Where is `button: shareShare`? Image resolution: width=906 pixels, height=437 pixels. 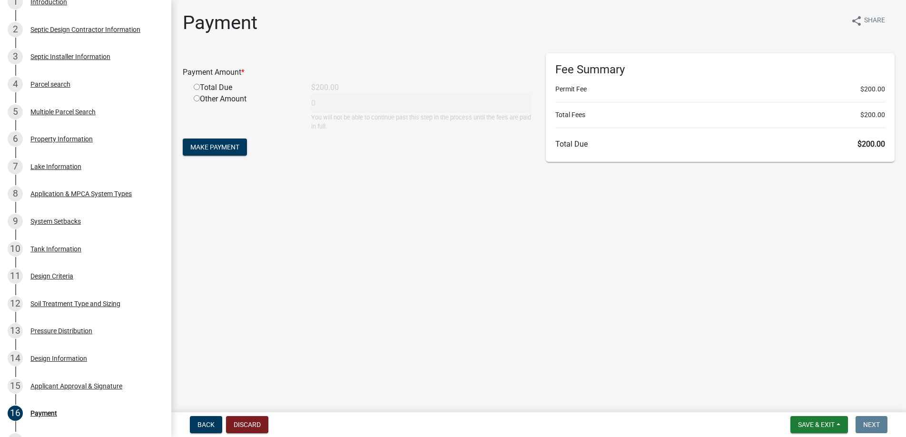 button: shareShare is located at coordinates (868, 20).